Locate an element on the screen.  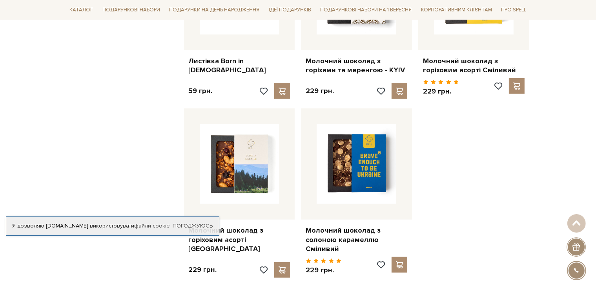
a: Молочний шоколад з горіховим асорті Сміливий is located at coordinates (474, 66).